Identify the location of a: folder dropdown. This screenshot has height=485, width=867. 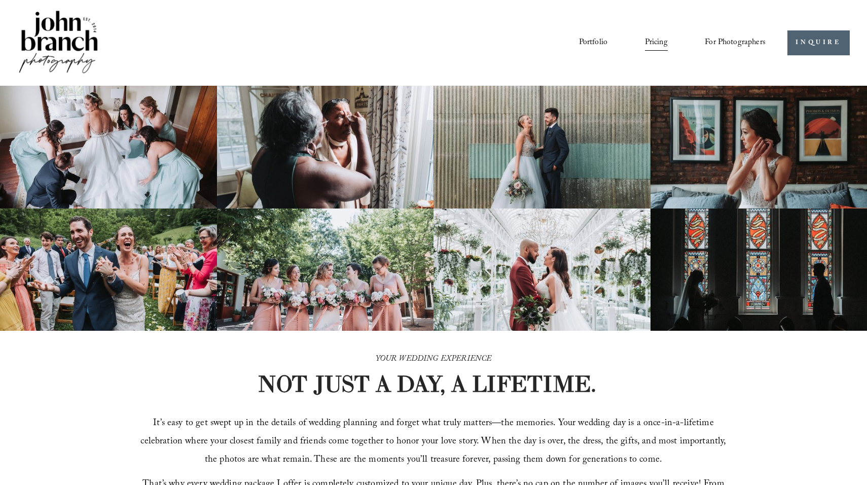
(735, 43).